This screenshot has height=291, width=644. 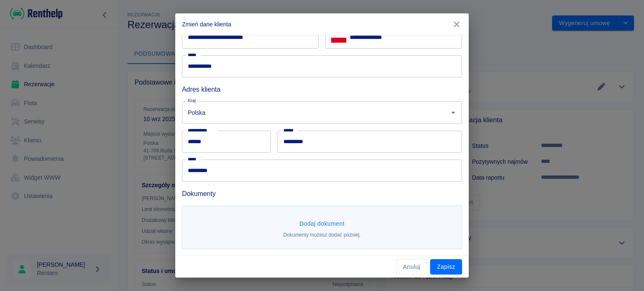 What do you see at coordinates (322, 24) in the screenshot?
I see `h2: Zmień dane klienta` at bounding box center [322, 24].